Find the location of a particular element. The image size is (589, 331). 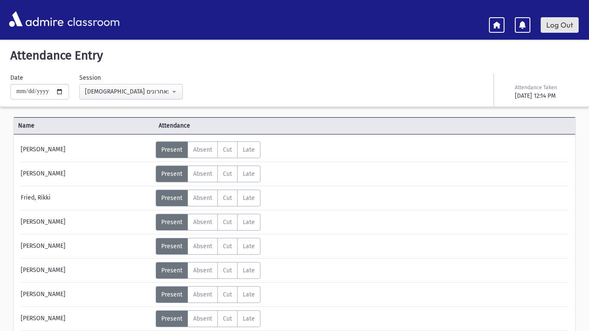

h5: Attendance Entry is located at coordinates (295, 56).